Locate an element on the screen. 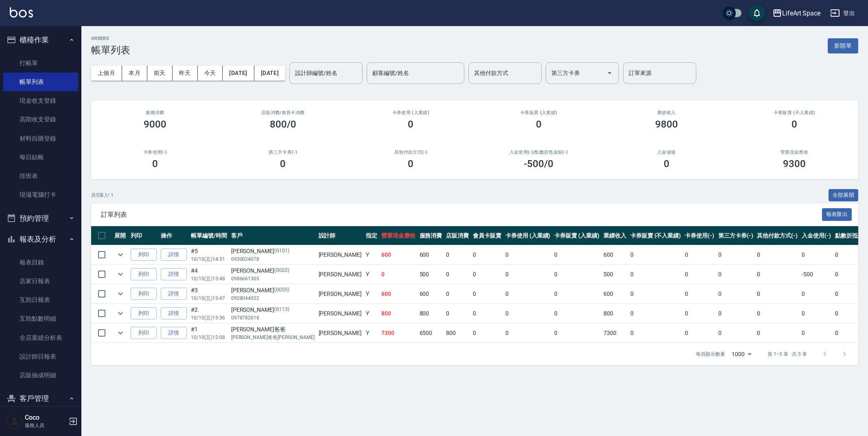 This screenshot has height=436, width=868. h2: ORDERS is located at coordinates (110, 38).